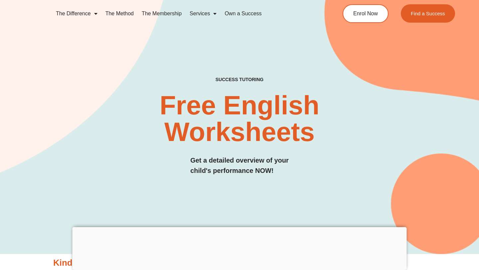  I want to click on a: Enrol Now, so click(366, 14).